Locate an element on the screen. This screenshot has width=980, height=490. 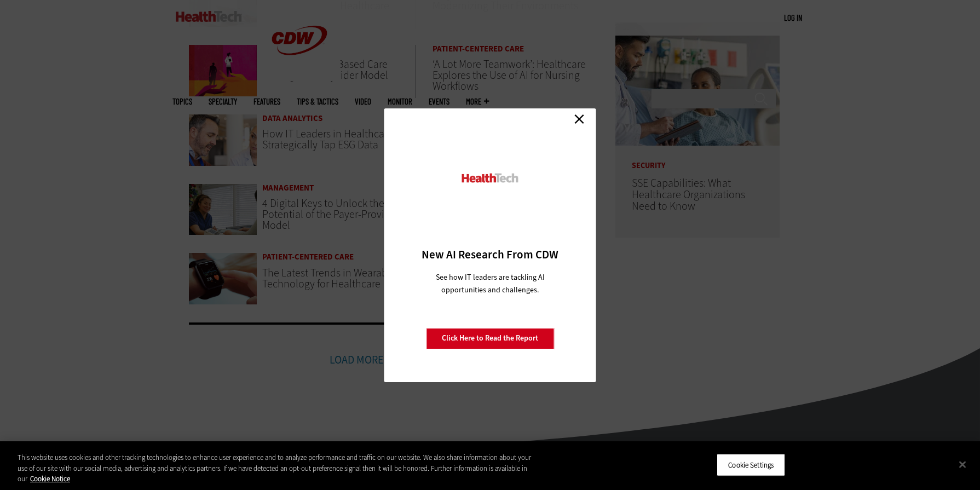
div: This website uses cookies and other tracking technologies to enhance user experience and to analy... is located at coordinates (278, 468).